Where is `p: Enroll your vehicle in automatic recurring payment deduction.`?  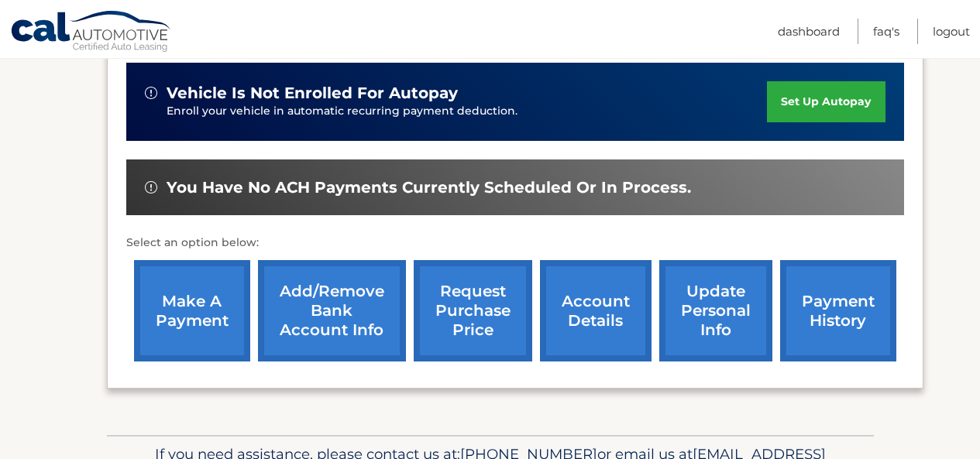
p: Enroll your vehicle in automatic recurring payment deduction. is located at coordinates (467, 111).